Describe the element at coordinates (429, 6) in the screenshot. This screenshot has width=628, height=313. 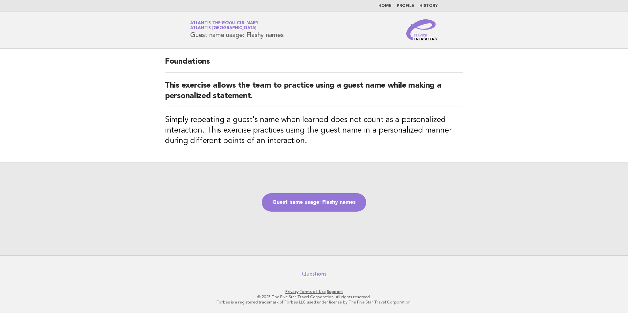
I see `a: History` at that location.